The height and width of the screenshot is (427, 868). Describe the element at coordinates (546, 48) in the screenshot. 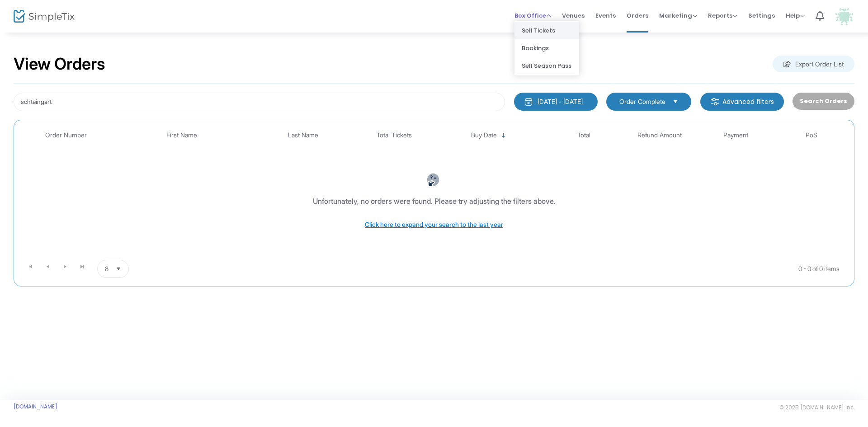

I see `li: Bookings` at that location.